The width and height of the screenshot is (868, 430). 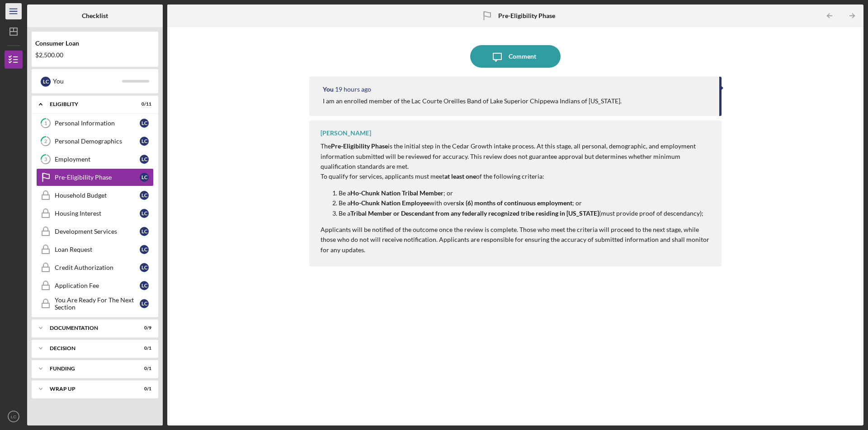 What do you see at coordinates (95, 178) in the screenshot?
I see `a: Pre-Eligibility PhaseLC` at bounding box center [95, 178].